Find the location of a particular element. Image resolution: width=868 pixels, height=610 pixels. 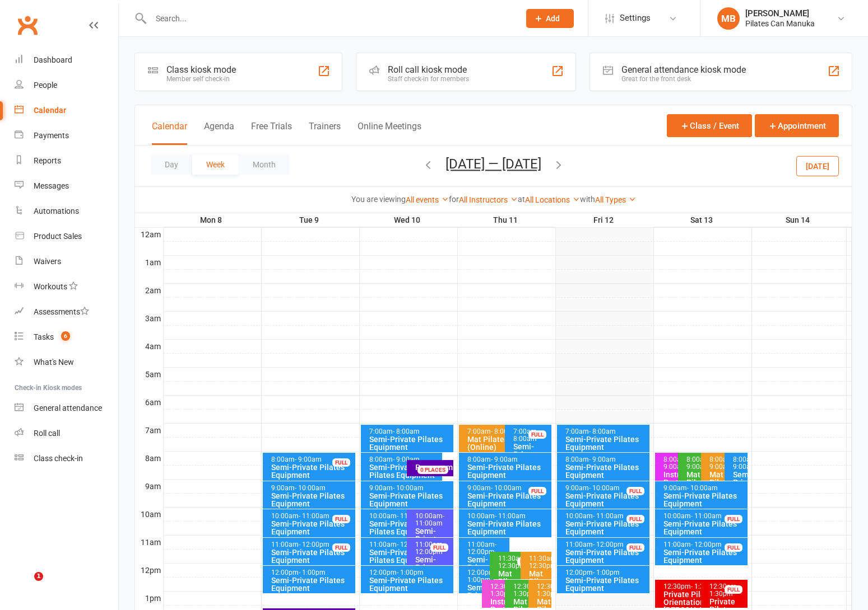

a: Clubworx is located at coordinates (27, 25).